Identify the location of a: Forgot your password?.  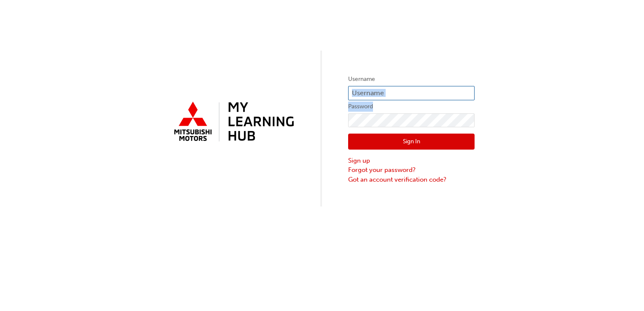
(411, 170).